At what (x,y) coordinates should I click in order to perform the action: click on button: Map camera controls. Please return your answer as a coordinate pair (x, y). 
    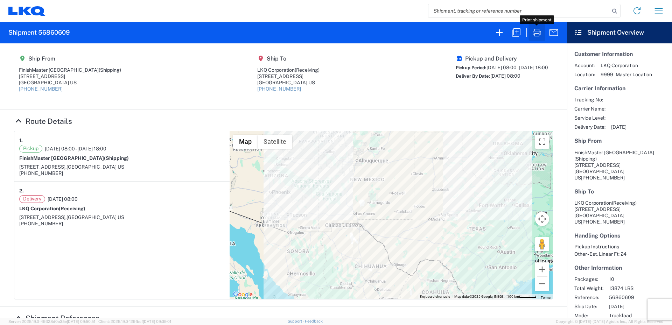
    Looking at the image, I should click on (543, 219).